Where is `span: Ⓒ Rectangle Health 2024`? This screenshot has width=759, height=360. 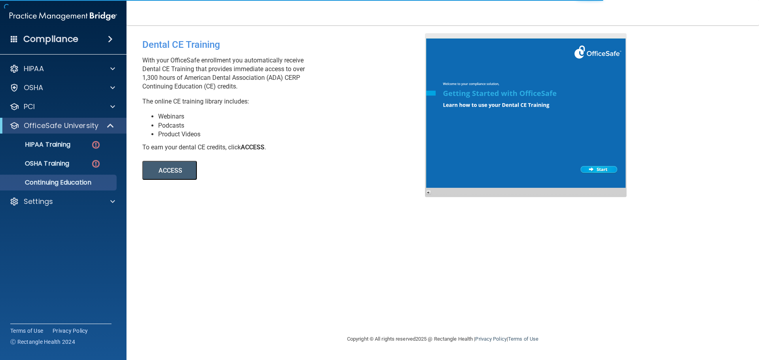
span: Ⓒ Rectangle Health 2024 is located at coordinates (43, 342).